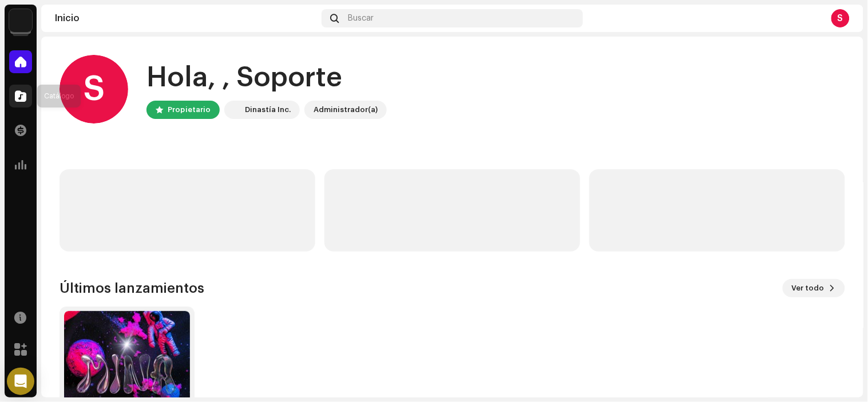 The image size is (868, 402). I want to click on h3: Últimos lanzamientos, so click(132, 288).